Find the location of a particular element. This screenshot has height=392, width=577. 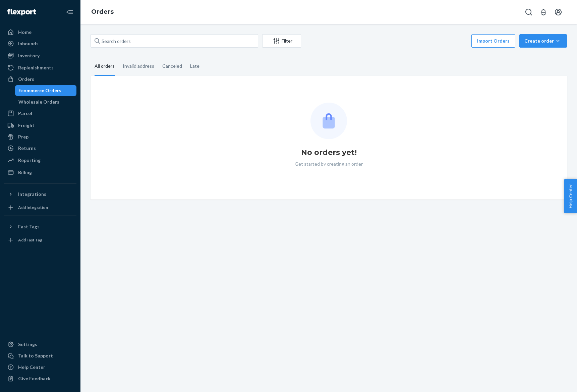

div: Settings is located at coordinates (27, 345).